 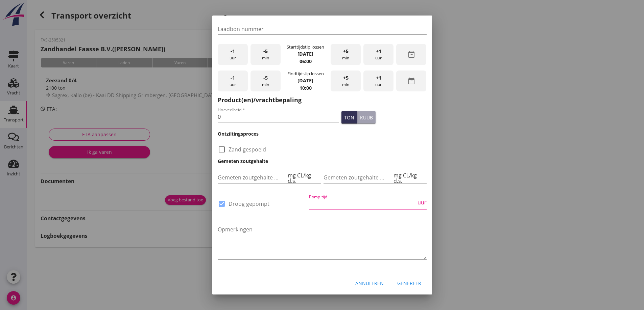 I want to click on strong: 06:00, so click(x=306, y=61).